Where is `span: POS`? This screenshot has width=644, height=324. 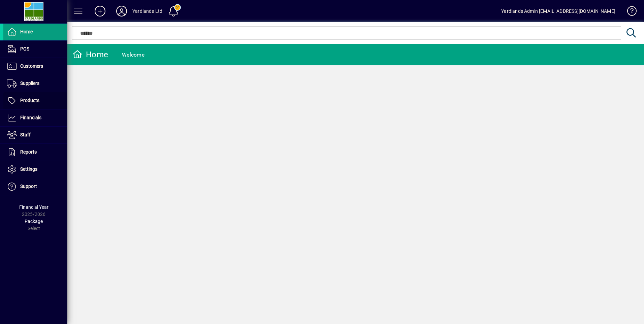
span: POS is located at coordinates (24, 49).